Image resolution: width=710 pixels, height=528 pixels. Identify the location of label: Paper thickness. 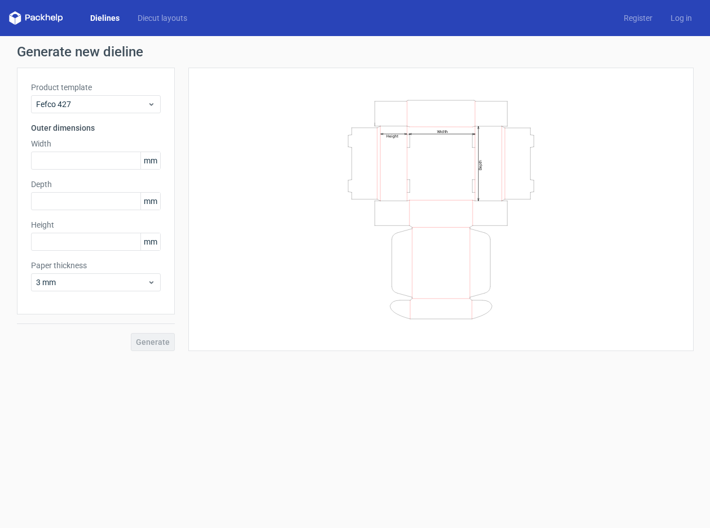
(96, 266).